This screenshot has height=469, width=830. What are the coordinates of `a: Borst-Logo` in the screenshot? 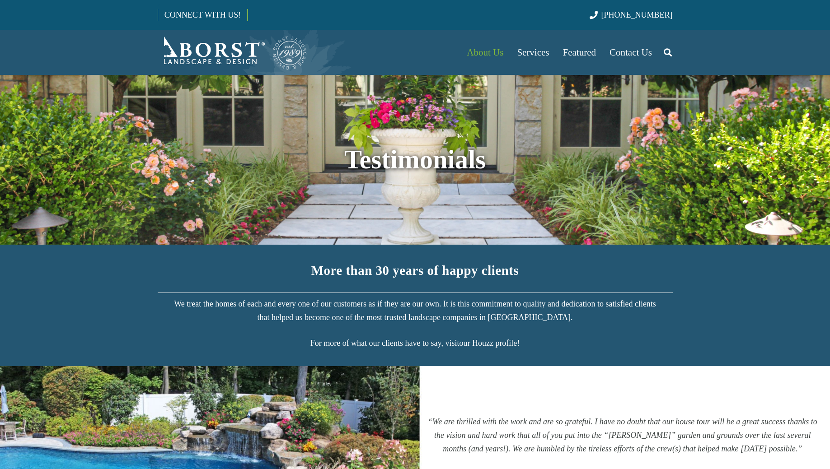 It's located at (233, 52).